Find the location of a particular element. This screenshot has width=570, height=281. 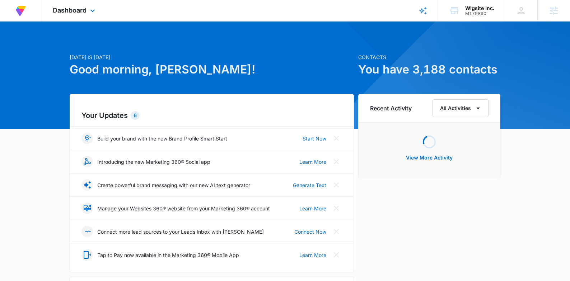

div: 6 is located at coordinates (135, 115).